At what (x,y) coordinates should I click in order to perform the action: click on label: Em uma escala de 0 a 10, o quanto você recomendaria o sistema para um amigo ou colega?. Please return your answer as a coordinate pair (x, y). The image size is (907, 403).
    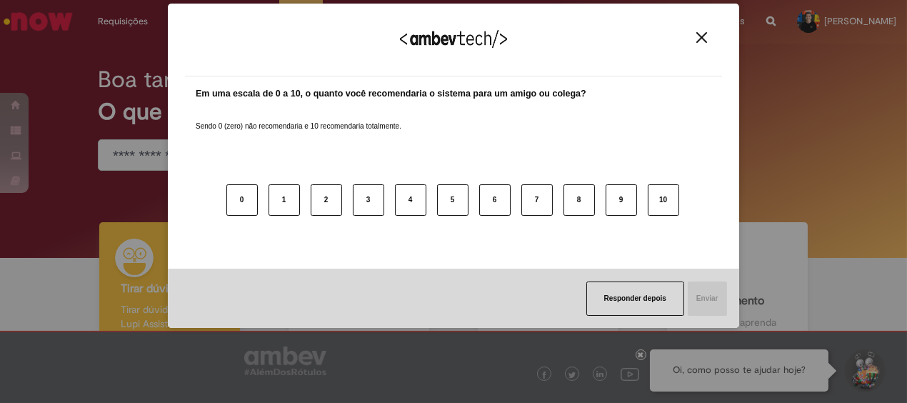
    Looking at the image, I should click on (390, 94).